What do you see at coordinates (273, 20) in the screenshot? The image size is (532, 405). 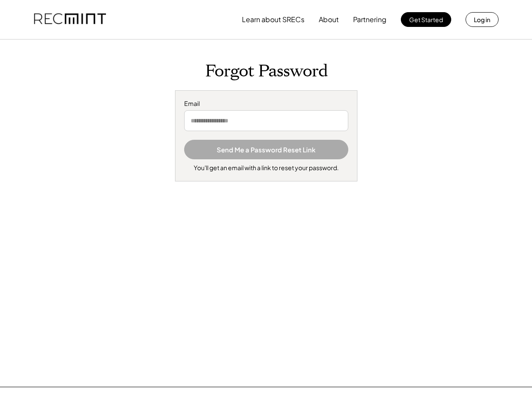 I see `button: Learn about SRECs` at bounding box center [273, 20].